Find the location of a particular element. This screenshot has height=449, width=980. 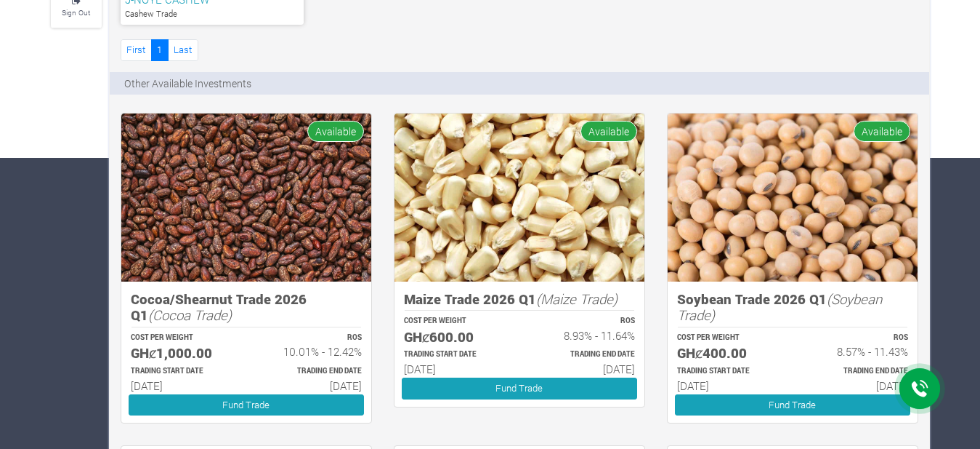

h6: 10.01% - 12.42% is located at coordinates (310, 351).